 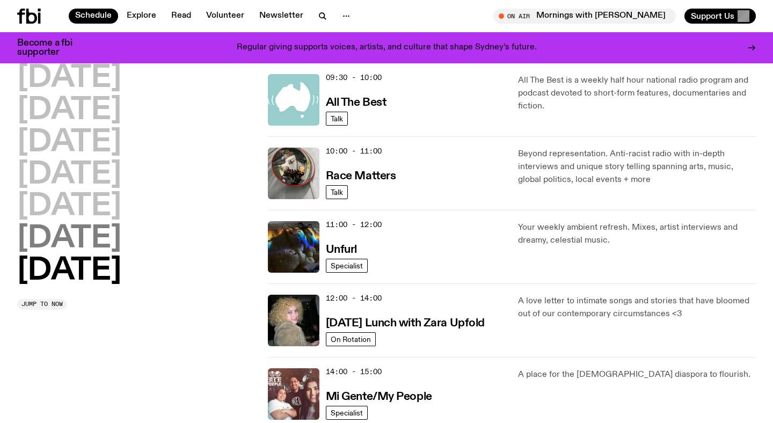 What do you see at coordinates (354, 298) in the screenshot?
I see `span: 12:00 - 14:00` at bounding box center [354, 298].